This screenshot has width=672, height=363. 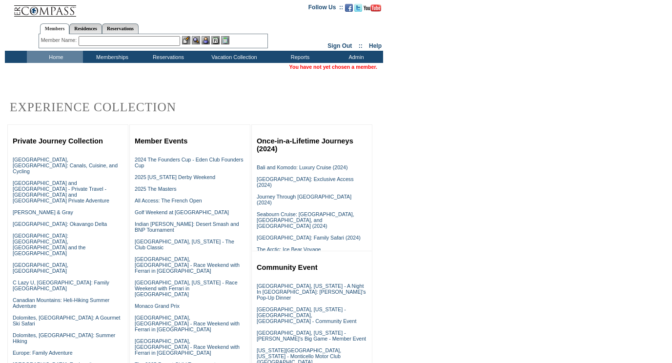 I want to click on a: Monaco Grand Prix, so click(x=157, y=306).